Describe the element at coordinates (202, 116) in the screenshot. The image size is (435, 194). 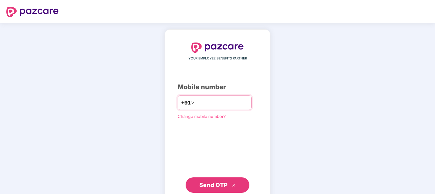
I see `a: Change mobile number?` at that location.